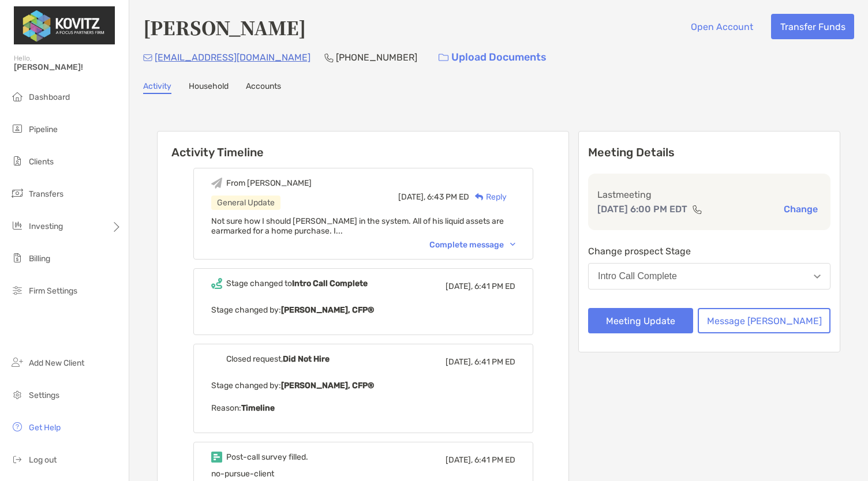  What do you see at coordinates (49, 97) in the screenshot?
I see `span: Dashboard` at bounding box center [49, 97].